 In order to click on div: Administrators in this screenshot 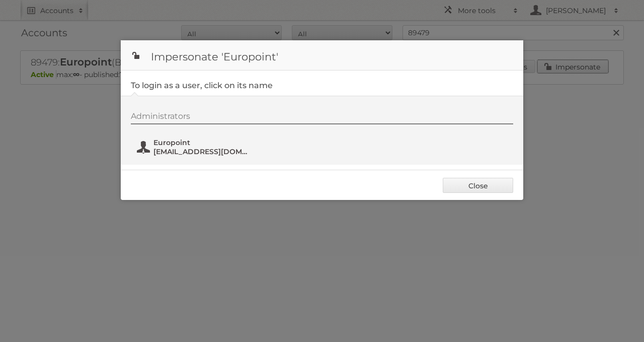, I will do `click(322, 118)`.